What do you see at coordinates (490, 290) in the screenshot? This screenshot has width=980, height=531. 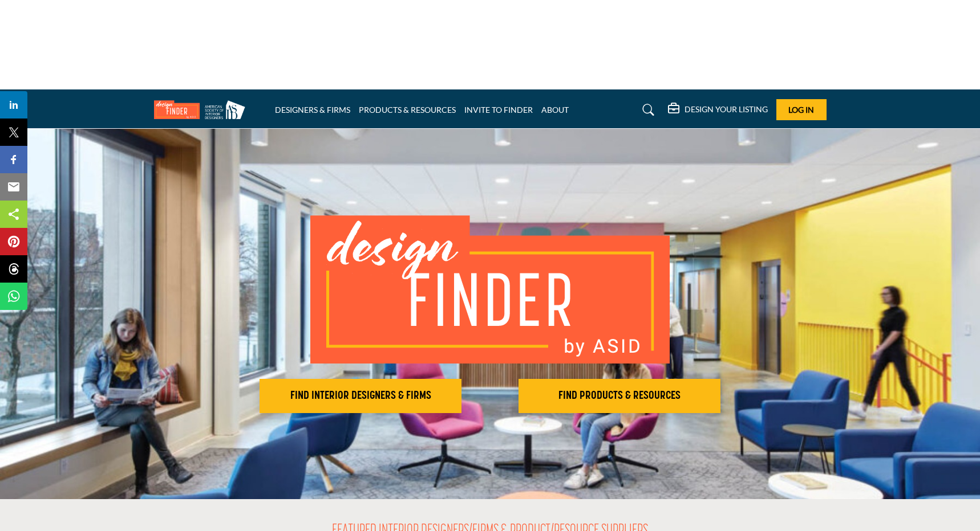 I see `img: image` at bounding box center [490, 290].